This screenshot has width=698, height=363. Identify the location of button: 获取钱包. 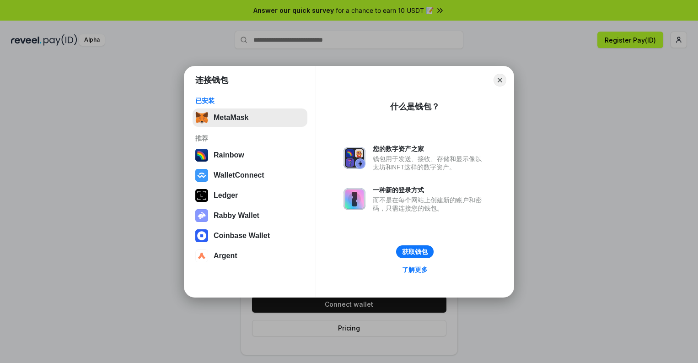
(415, 252).